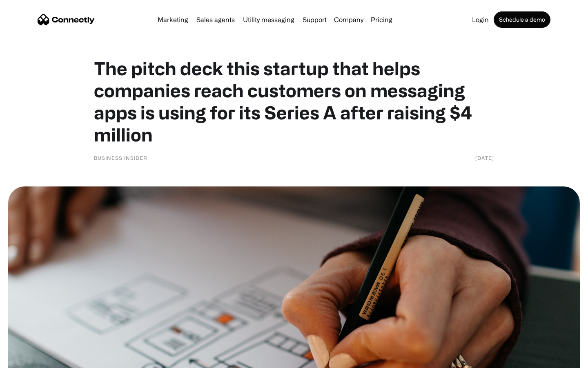 The width and height of the screenshot is (588, 368). Describe the element at coordinates (269, 20) in the screenshot. I see `a: Utility messaging` at that location.